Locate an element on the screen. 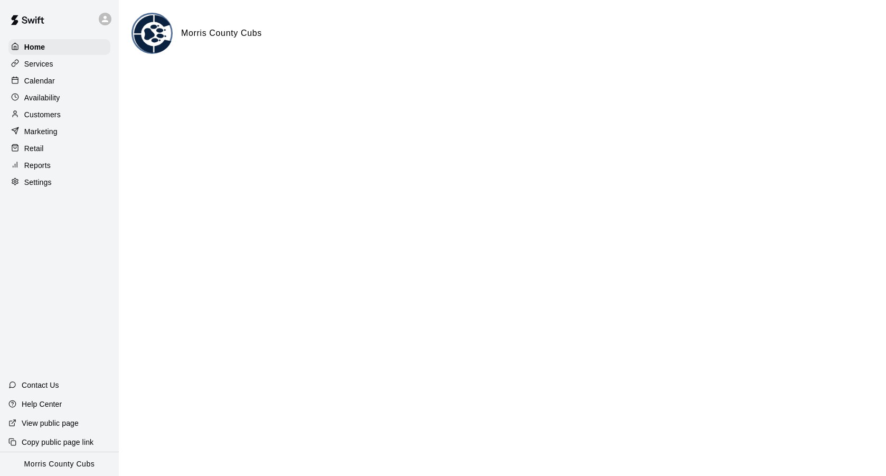  div: Availability is located at coordinates (59, 98).